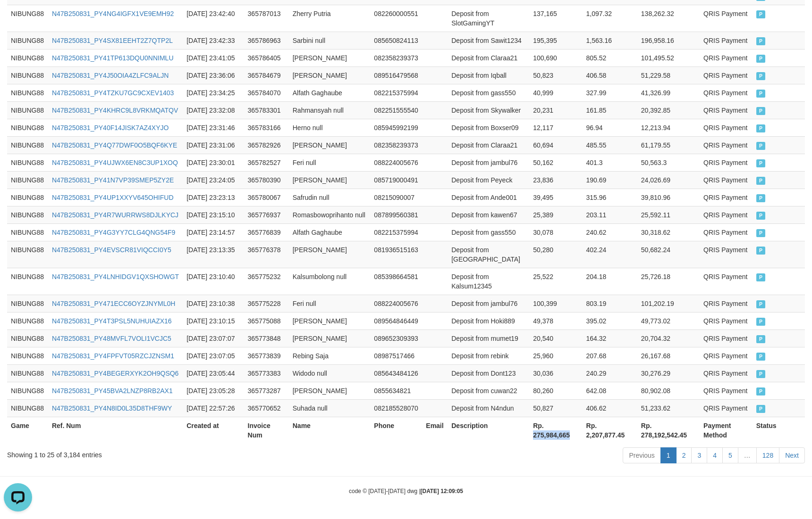 The image size is (812, 519). Describe the element at coordinates (779, 431) in the screenshot. I see `th: Status` at that location.